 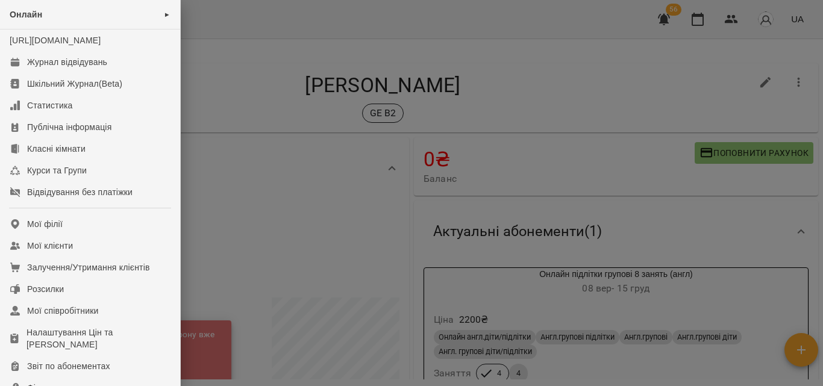 What do you see at coordinates (75, 84) in the screenshot?
I see `div: Шкільний Журнал(Beta)` at bounding box center [75, 84].